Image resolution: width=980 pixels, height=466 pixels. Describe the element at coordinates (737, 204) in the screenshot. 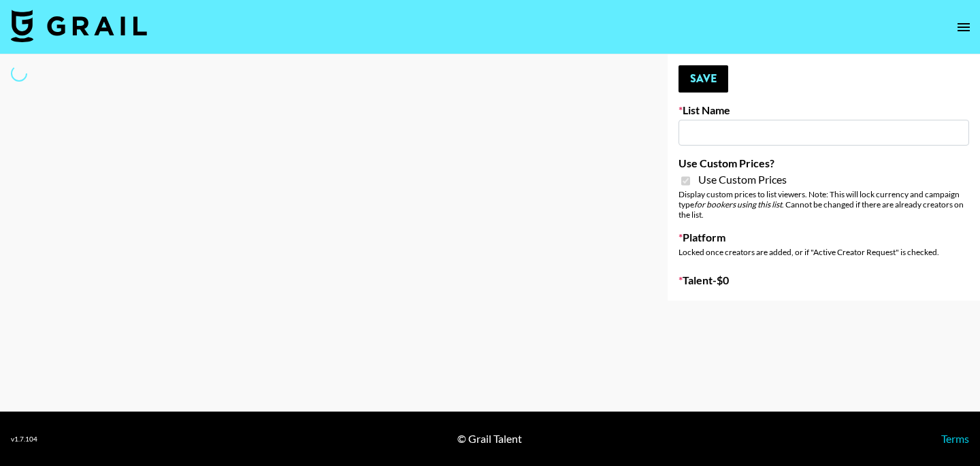

I see `em: for bookers using this list` at that location.